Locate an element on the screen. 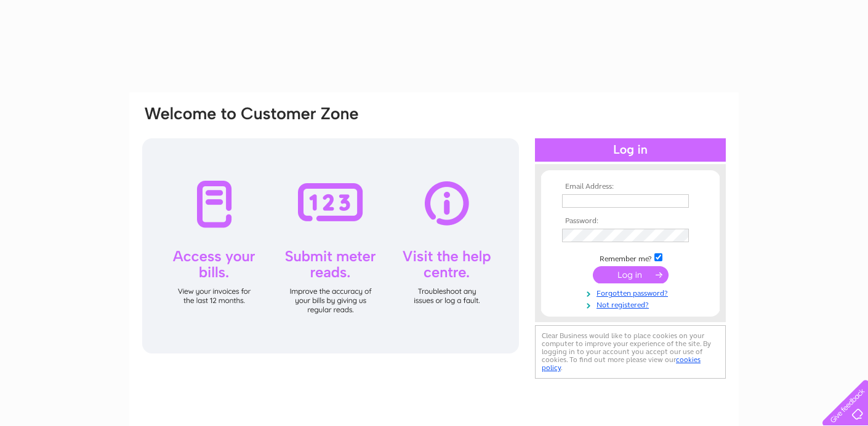 This screenshot has height=426, width=868. td: Remember me? is located at coordinates (631, 257).